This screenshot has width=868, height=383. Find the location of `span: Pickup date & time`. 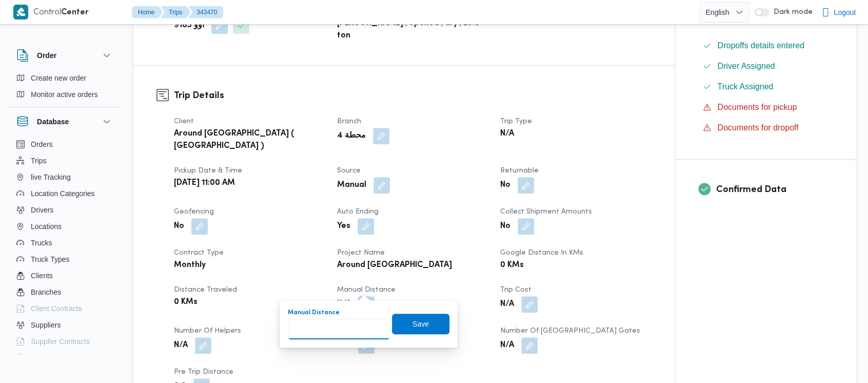

span: Pickup date & time is located at coordinates (208, 171).